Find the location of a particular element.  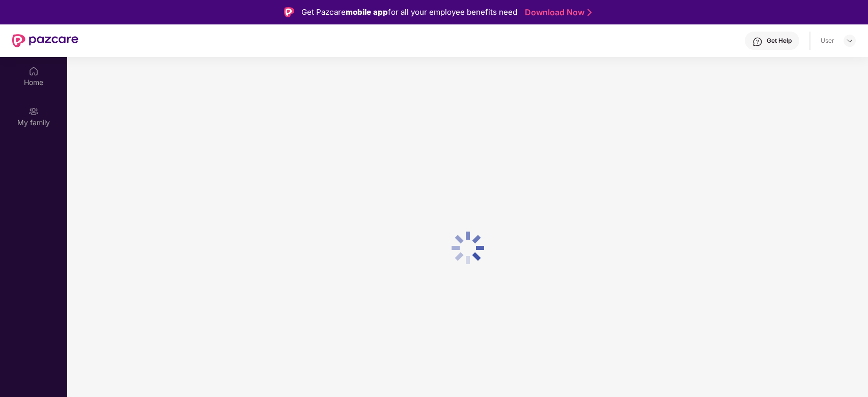

img: New Pazcare Logo is located at coordinates (45, 41).